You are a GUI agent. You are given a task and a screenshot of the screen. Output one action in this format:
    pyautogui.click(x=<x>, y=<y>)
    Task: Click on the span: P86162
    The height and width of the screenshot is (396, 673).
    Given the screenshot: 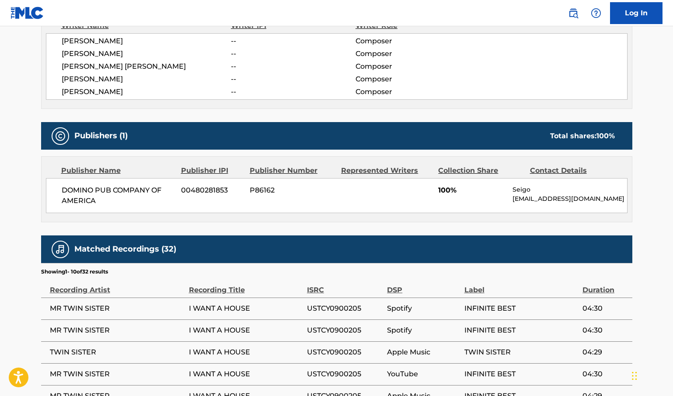 What is the action you would take?
    pyautogui.click(x=292, y=190)
    